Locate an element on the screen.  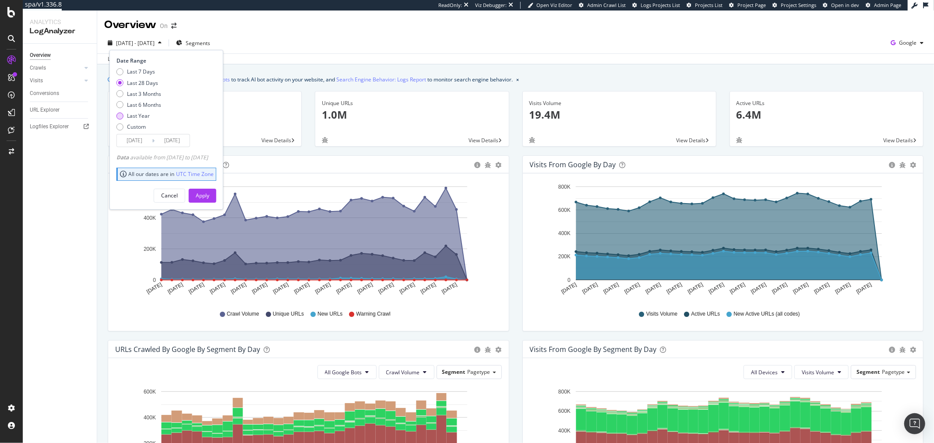
div: Last 6 Months is located at coordinates (144, 105).